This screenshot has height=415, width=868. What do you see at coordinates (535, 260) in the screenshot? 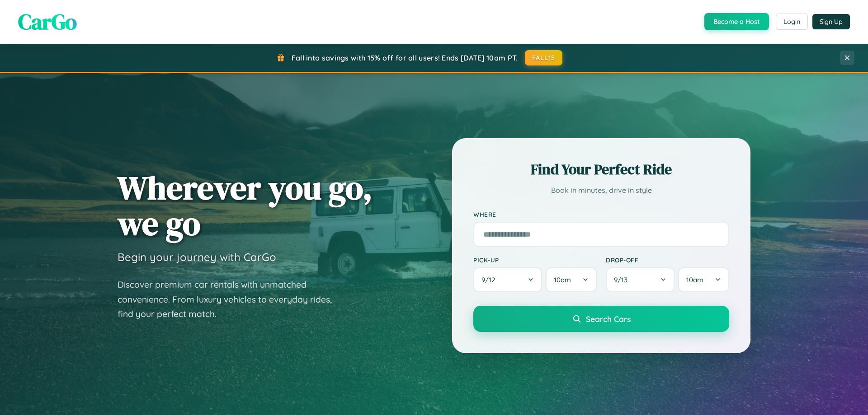
I see `label: Pick-up` at bounding box center [535, 260].